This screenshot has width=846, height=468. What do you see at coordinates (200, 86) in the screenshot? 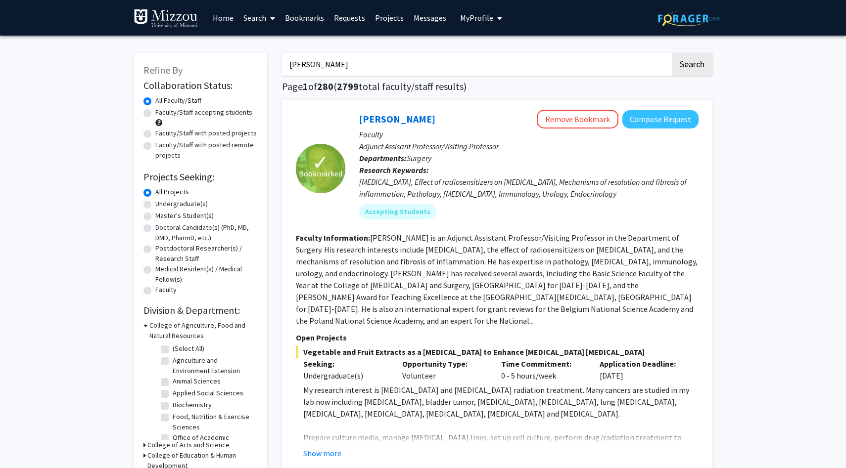
I see `h2: Collaboration Status:` at bounding box center [200, 86].